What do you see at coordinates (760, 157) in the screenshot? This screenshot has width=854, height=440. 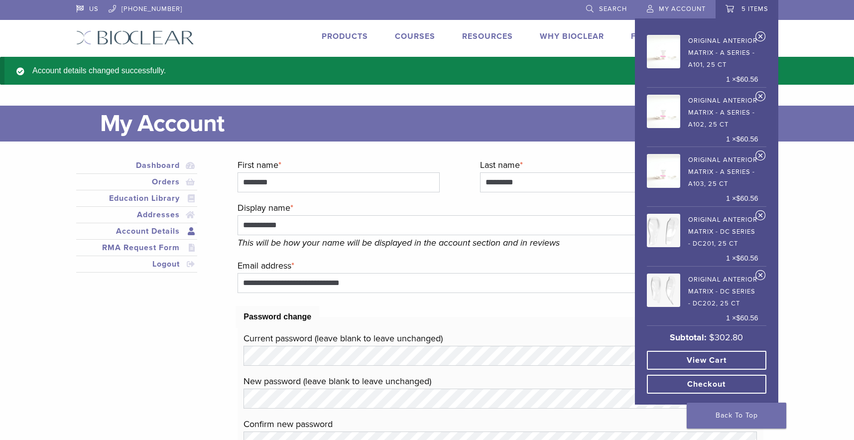 I see `a: Remove Original Anterior Matrix - A Series - A103, 25 ct from cart` at bounding box center [760, 157].